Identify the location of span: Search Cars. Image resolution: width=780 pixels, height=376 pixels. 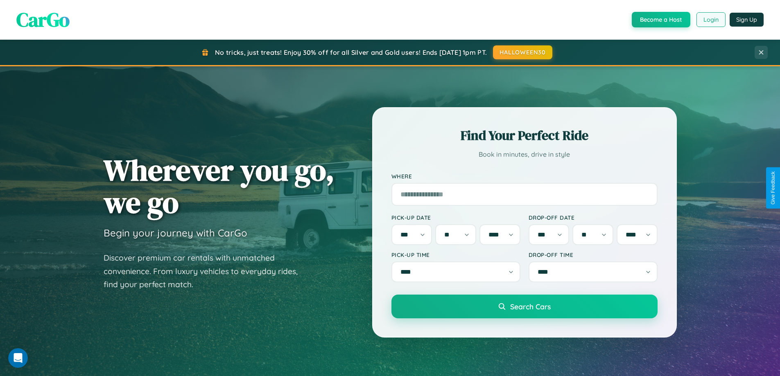
(530, 307).